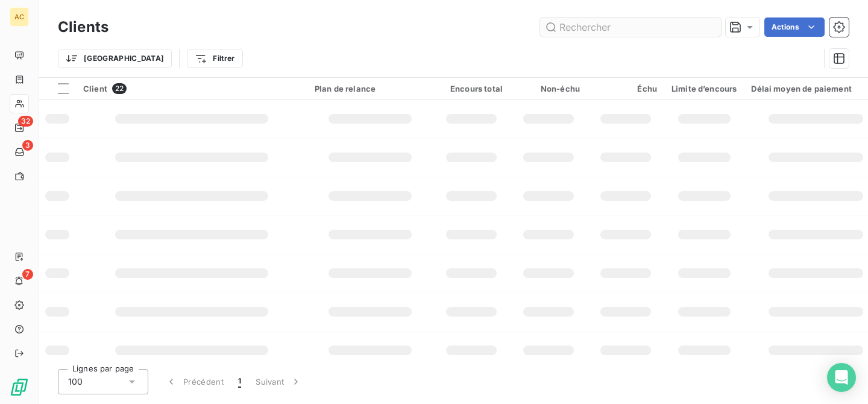  What do you see at coordinates (119, 88) in the screenshot?
I see `span: 22` at bounding box center [119, 88].